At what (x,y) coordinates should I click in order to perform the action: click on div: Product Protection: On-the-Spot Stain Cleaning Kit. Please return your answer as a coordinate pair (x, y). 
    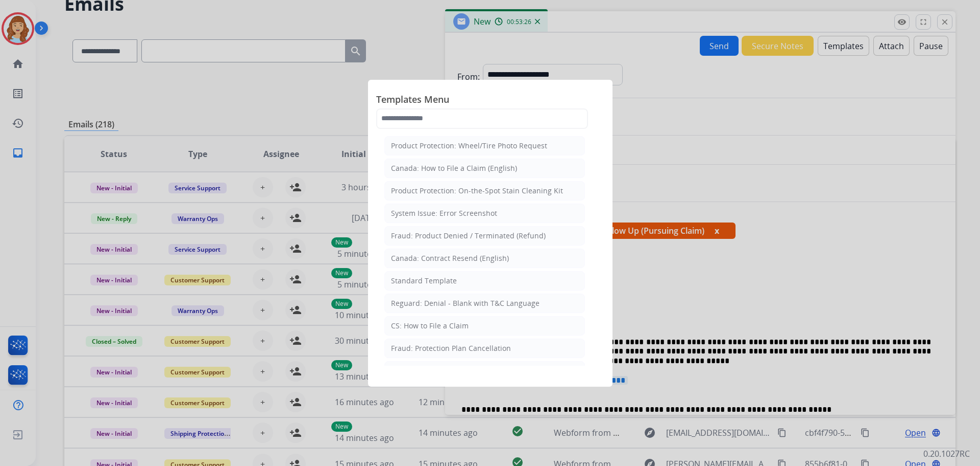
    Looking at the image, I should click on (477, 191).